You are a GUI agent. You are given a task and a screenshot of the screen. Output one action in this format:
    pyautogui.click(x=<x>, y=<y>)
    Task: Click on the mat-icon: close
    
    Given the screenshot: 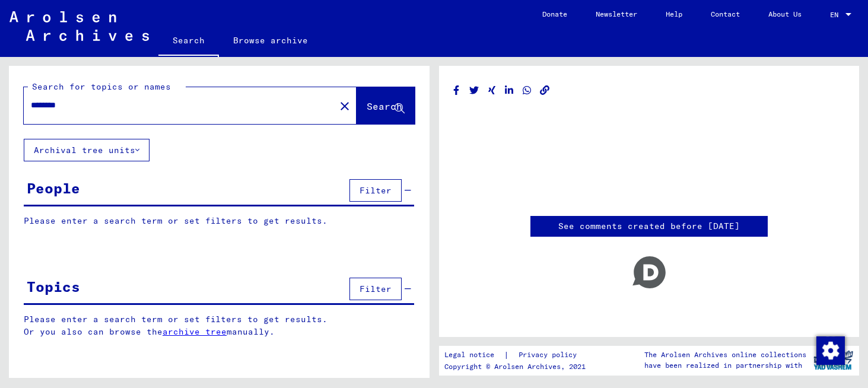 What is the action you would take?
    pyautogui.click(x=344, y=106)
    